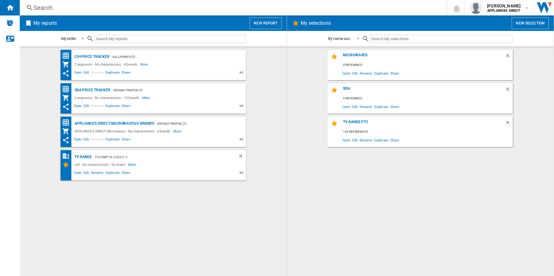 Image resolution: width=554 pixels, height=276 pixels. What do you see at coordinates (107, 64) in the screenshot?
I see `div: 2 segments - No characteristic - 4 brands` at bounding box center [107, 64].